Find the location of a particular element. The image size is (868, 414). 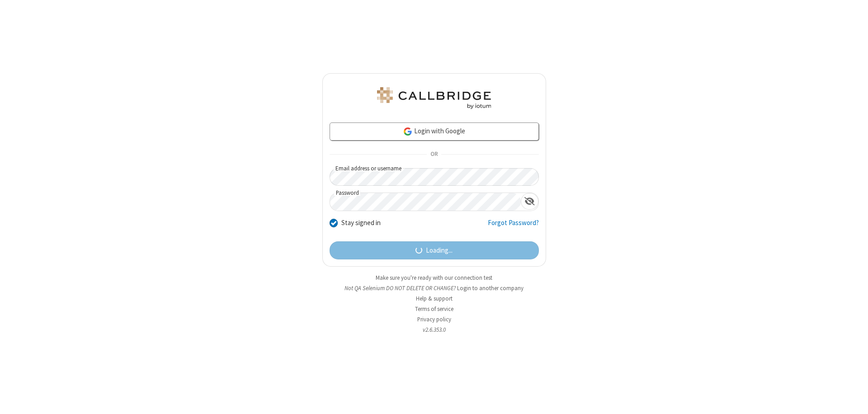

a: Login with Google is located at coordinates (434, 131).